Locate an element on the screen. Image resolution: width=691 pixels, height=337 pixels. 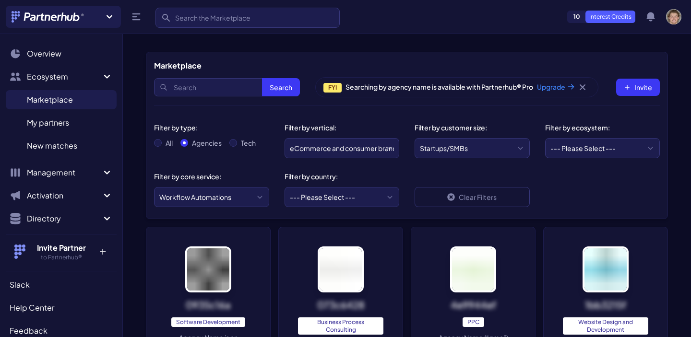
div: Filter by ecosystem: is located at coordinates (599, 128).